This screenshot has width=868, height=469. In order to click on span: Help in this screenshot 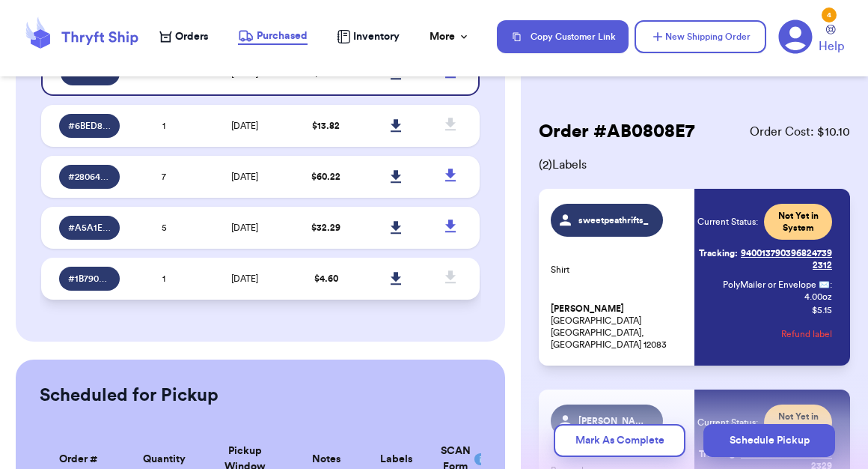, I will do `click(832, 47)`.